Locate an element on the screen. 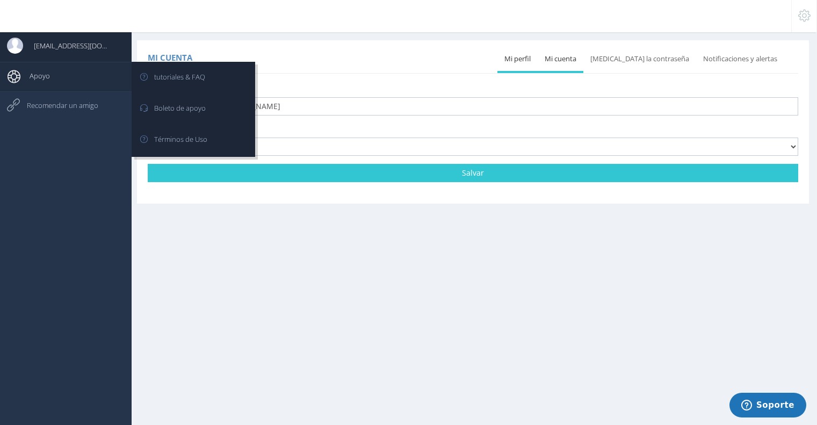 The width and height of the screenshot is (817, 425). a: Términos de Uso is located at coordinates (193, 140).